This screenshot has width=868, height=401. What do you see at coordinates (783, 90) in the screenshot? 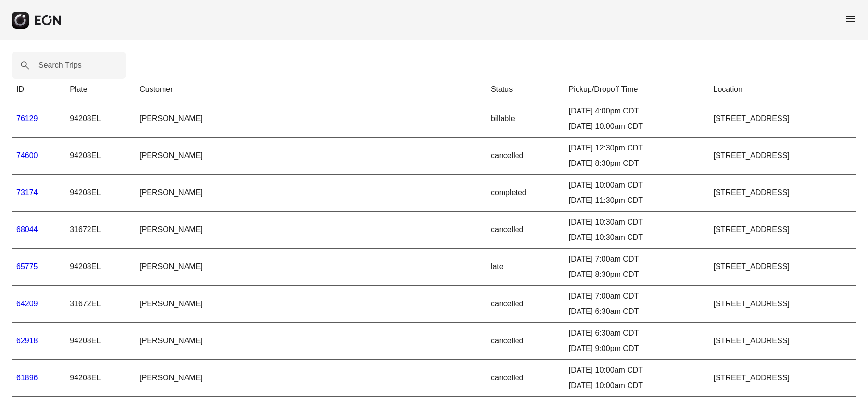
I see `th: Location` at bounding box center [783, 90].